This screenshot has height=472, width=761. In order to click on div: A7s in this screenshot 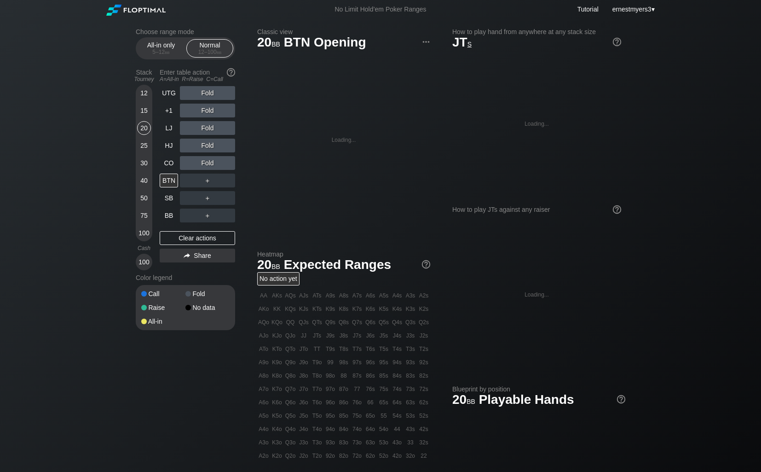, I will do `click(357, 295)`.